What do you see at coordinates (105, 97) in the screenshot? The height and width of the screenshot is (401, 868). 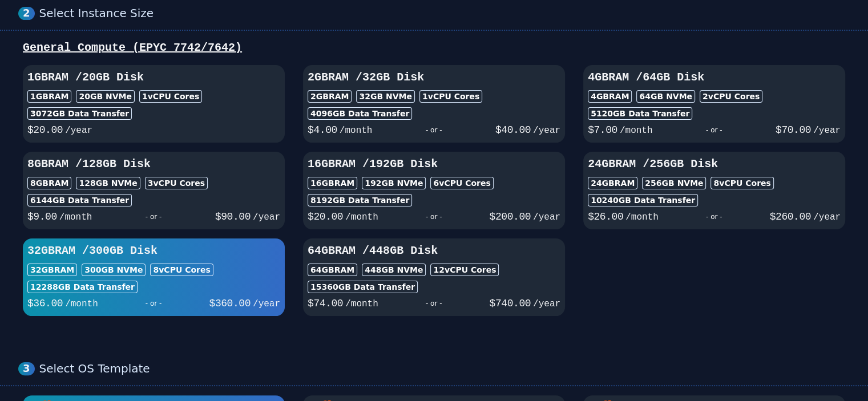 I see `div: 20 GB NVMe` at bounding box center [105, 97].